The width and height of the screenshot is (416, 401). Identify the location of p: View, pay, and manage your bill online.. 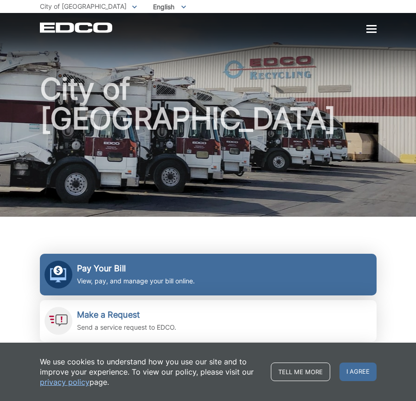
(136, 281).